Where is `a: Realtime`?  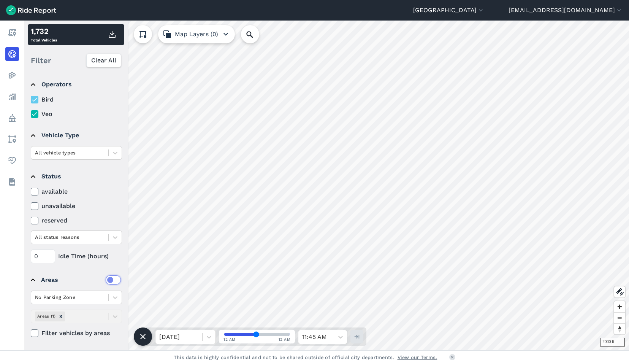 a: Realtime is located at coordinates (12, 54).